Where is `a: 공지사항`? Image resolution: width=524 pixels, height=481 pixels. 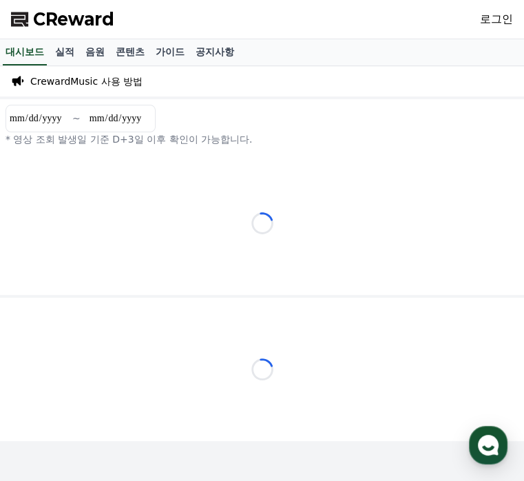 a: 공지사항 is located at coordinates (215, 52).